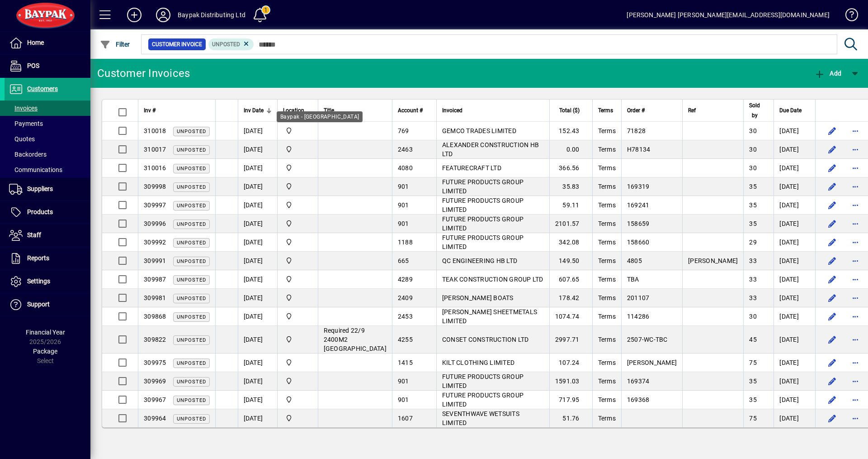  I want to click on span: Customers, so click(42, 89).